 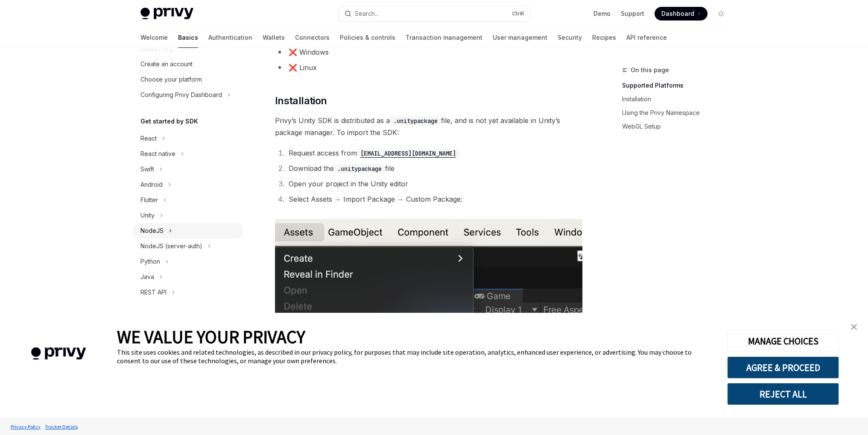 What do you see at coordinates (211, 336) in the screenshot?
I see `span: WE VALUE YOUR PRIVACY` at bounding box center [211, 336].